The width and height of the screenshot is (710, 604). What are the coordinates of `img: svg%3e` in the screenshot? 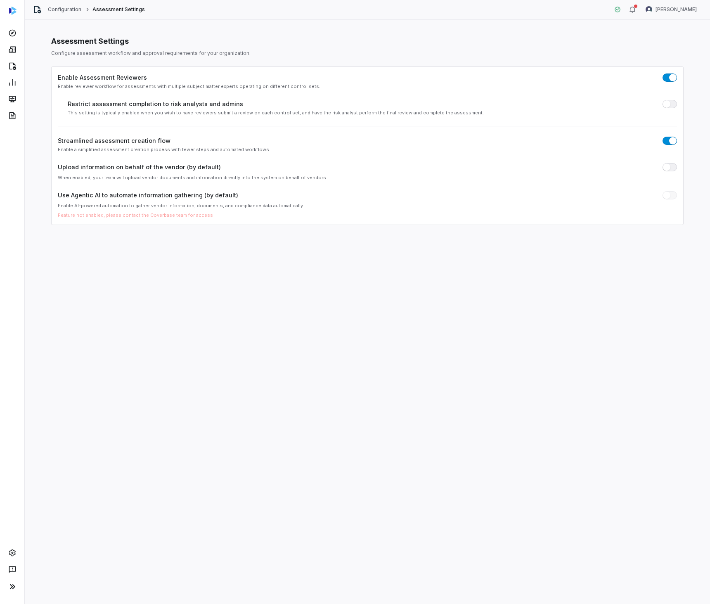 It's located at (13, 11).